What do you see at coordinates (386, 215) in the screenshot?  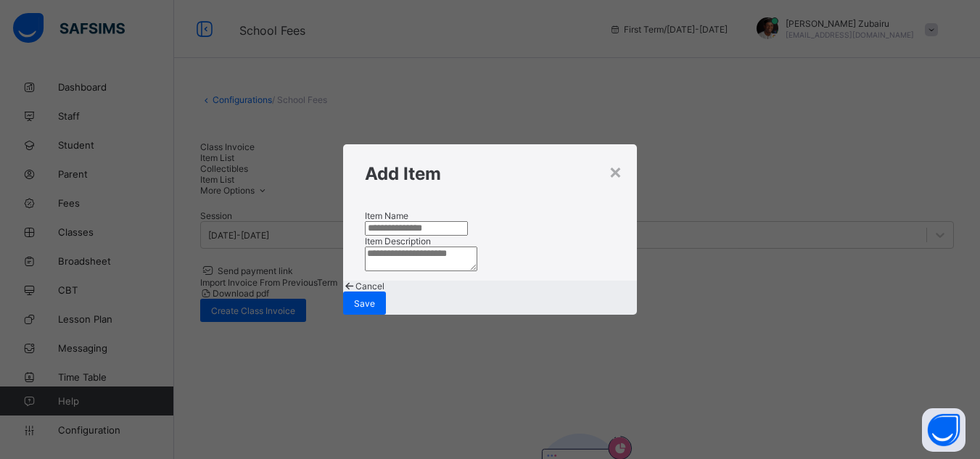 I see `label: Item Name` at bounding box center [386, 215].